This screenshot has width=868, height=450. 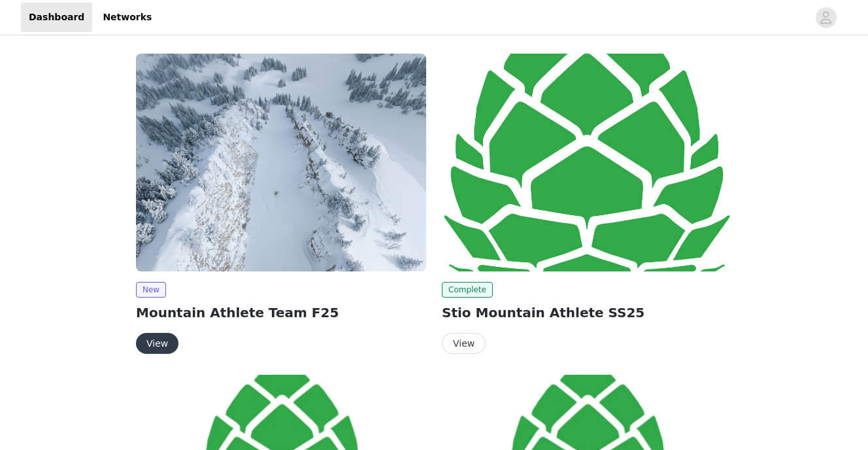 What do you see at coordinates (825, 18) in the screenshot?
I see `div: avatar` at bounding box center [825, 18].